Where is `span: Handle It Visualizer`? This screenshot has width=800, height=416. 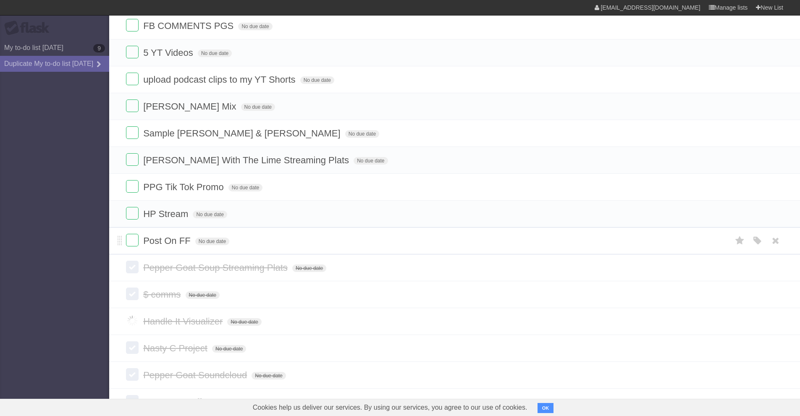 span: Handle It Visualizer is located at coordinates (184, 321).